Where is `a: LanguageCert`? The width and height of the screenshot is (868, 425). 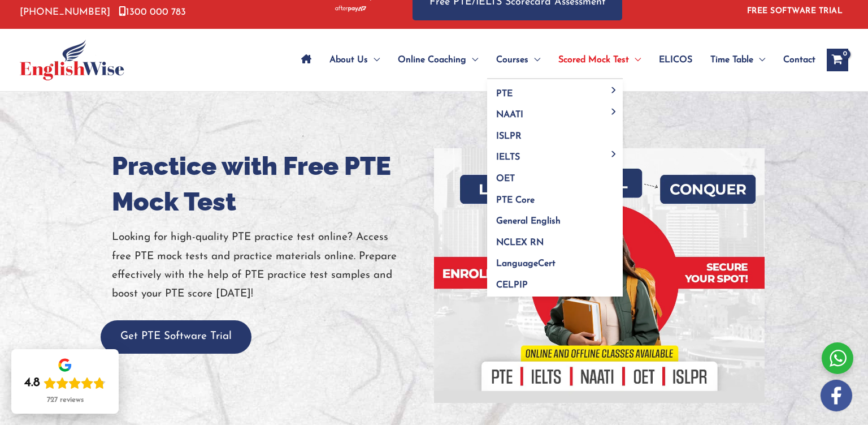 a: LanguageCert is located at coordinates (555, 260).